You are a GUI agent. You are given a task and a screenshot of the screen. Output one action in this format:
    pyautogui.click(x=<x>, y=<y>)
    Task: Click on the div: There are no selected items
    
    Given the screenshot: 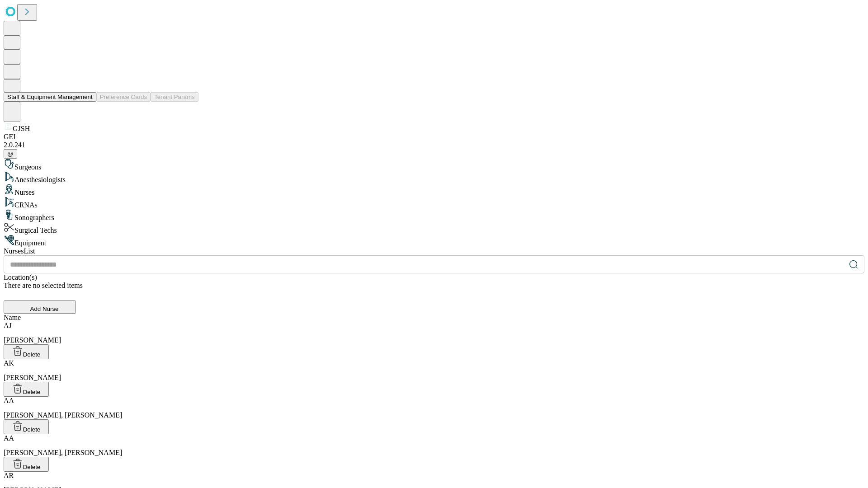 What is the action you would take?
    pyautogui.click(x=434, y=285)
    